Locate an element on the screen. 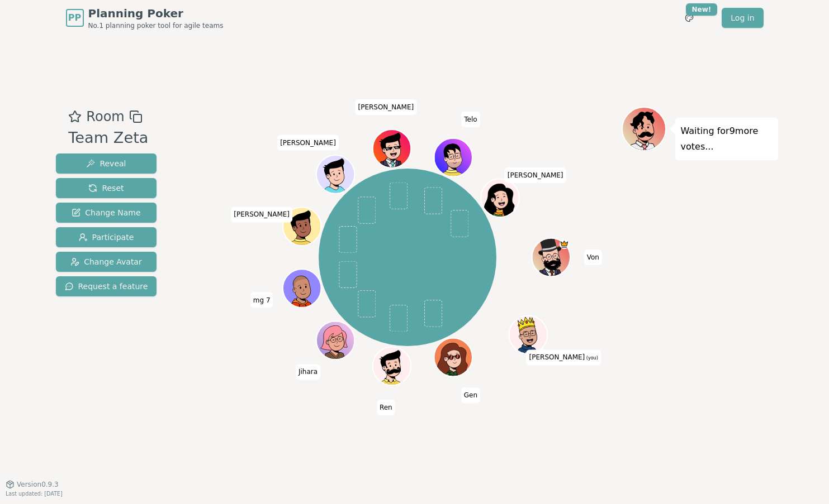  button: Add as favourite is located at coordinates (75, 117).